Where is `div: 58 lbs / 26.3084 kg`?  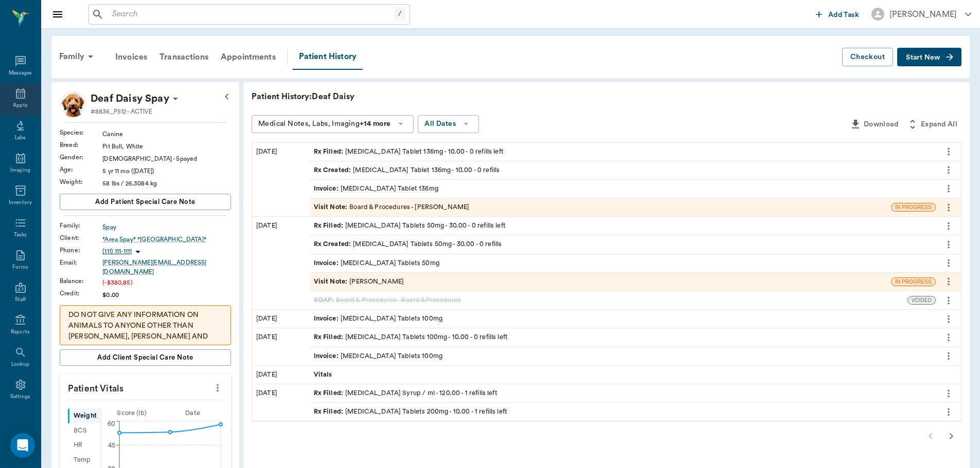 div: 58 lbs / 26.3084 kg is located at coordinates (166, 183).